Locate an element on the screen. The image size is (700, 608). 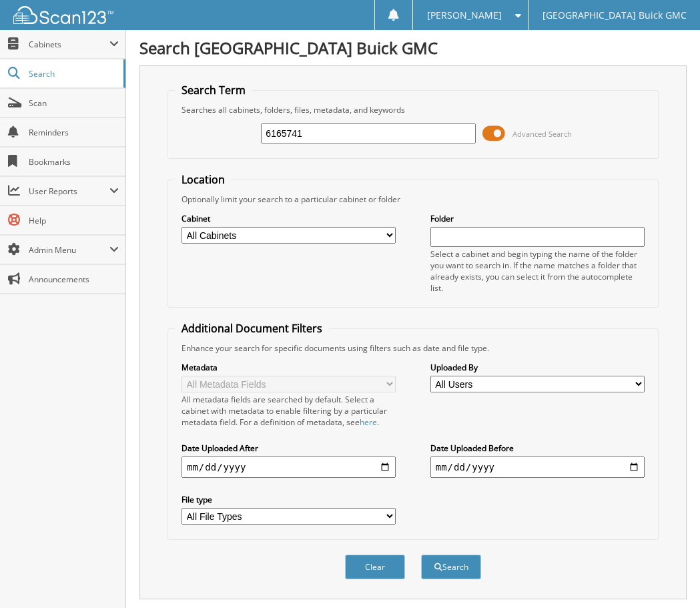
div: Searches all cabinets, folders, files, metadata, and keywords is located at coordinates (413, 110).